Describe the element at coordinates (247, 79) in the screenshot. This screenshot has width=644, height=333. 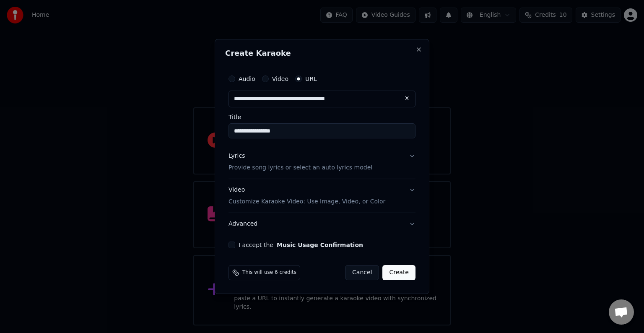
I see `label: Audio` at that location.